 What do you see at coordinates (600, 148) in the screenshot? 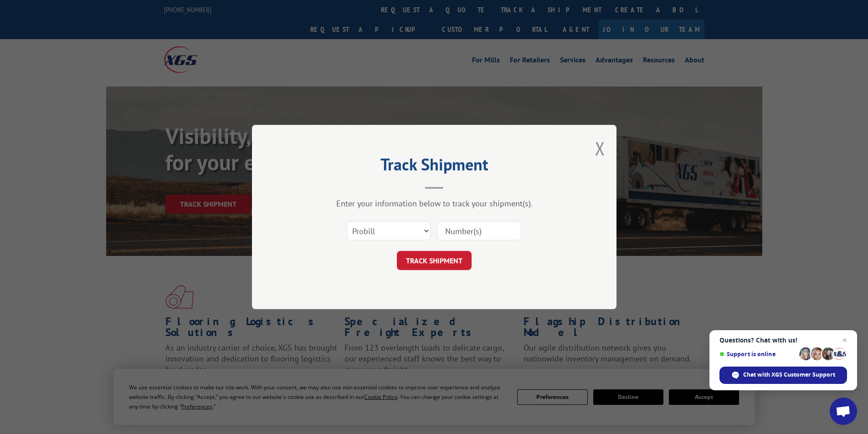
I see `button: Close modal` at bounding box center [600, 148].